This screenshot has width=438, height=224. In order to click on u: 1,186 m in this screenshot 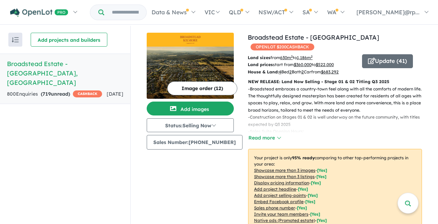, I will do `click(305, 57)`.